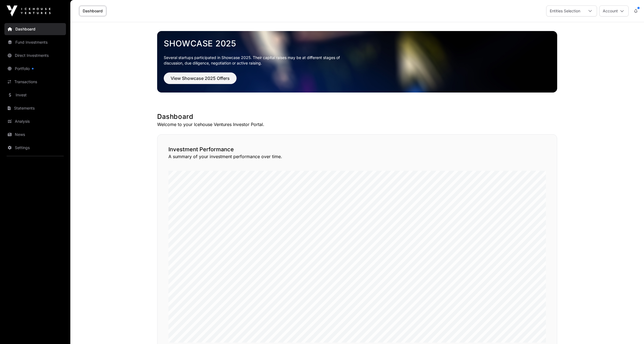 The width and height of the screenshot is (644, 344). Describe the element at coordinates (614, 11) in the screenshot. I see `button: Account` at that location.